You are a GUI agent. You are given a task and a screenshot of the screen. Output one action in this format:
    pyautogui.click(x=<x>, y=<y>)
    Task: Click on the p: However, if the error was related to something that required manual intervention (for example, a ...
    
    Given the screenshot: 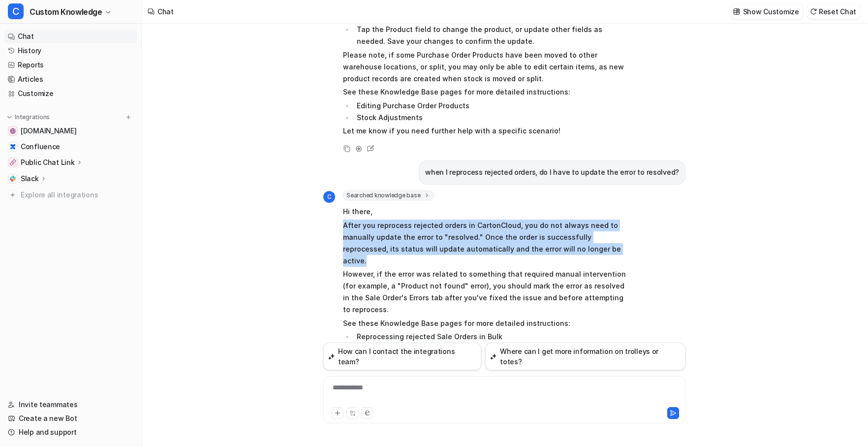 What is the action you would take?
    pyautogui.click(x=487, y=292)
    